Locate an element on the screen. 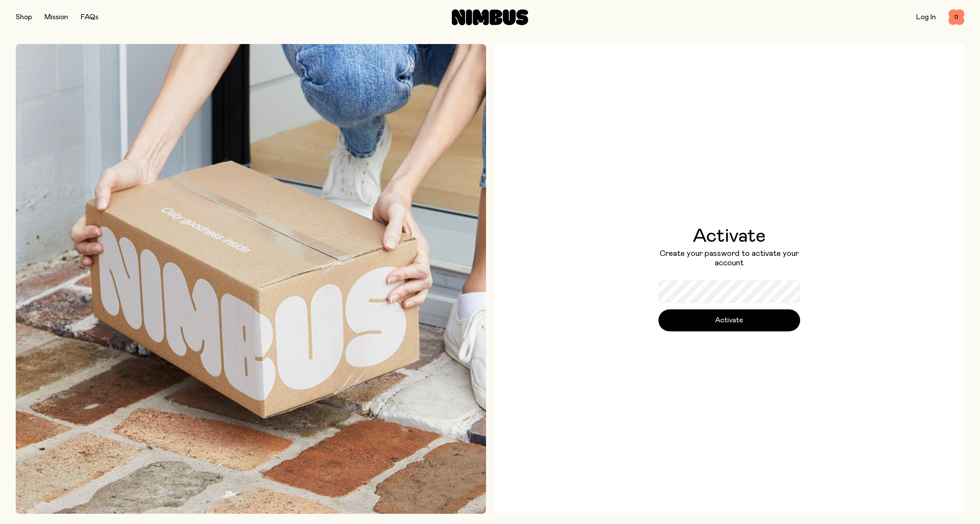 The width and height of the screenshot is (980, 524). p: Create your password to activate your account is located at coordinates (729, 258).